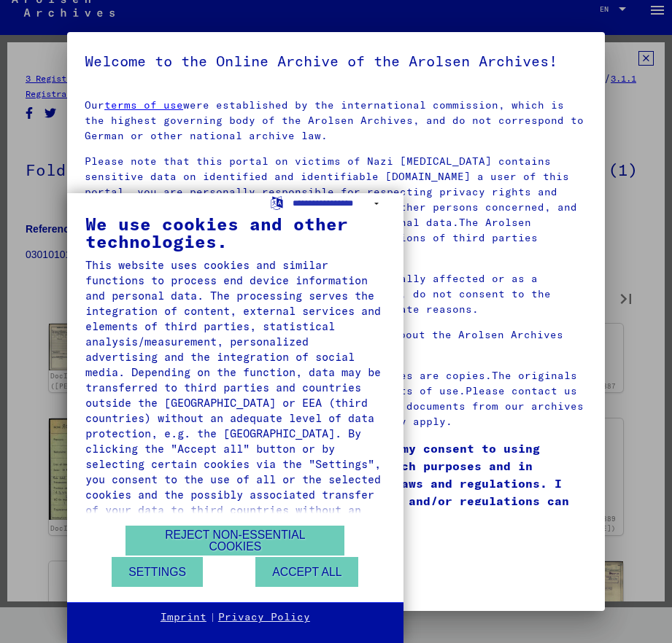 This screenshot has height=643, width=672. Describe the element at coordinates (235, 395) in the screenshot. I see `div: This website uses cookies and similar functions to process end device information and personal da...` at that location.